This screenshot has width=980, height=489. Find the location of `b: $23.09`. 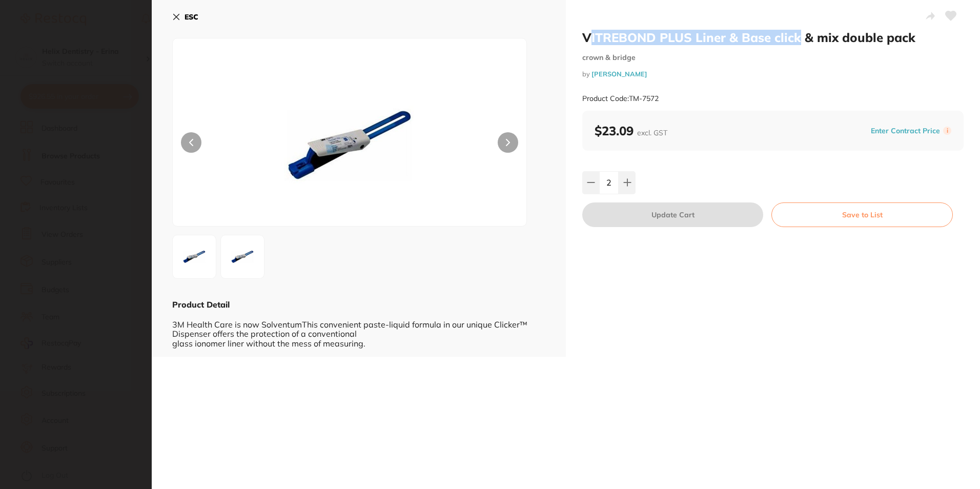

b: $23.09 is located at coordinates (631, 131).